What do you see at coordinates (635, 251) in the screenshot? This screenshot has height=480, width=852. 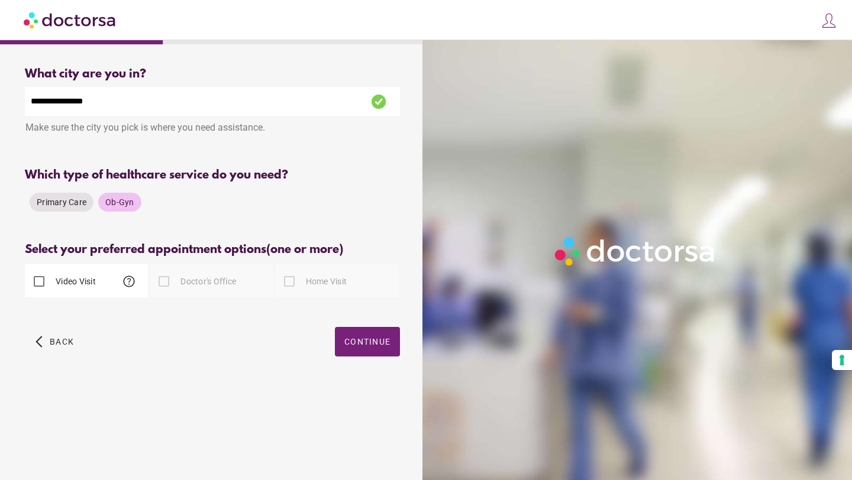 I see `img: Logo-Doctorsa-trans-White-partial-flat.png` at bounding box center [635, 251].